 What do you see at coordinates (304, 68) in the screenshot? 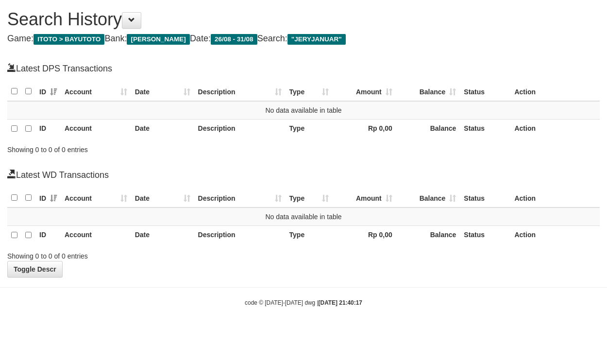
I see `h4: Latest DPS Transactions` at bounding box center [304, 68].